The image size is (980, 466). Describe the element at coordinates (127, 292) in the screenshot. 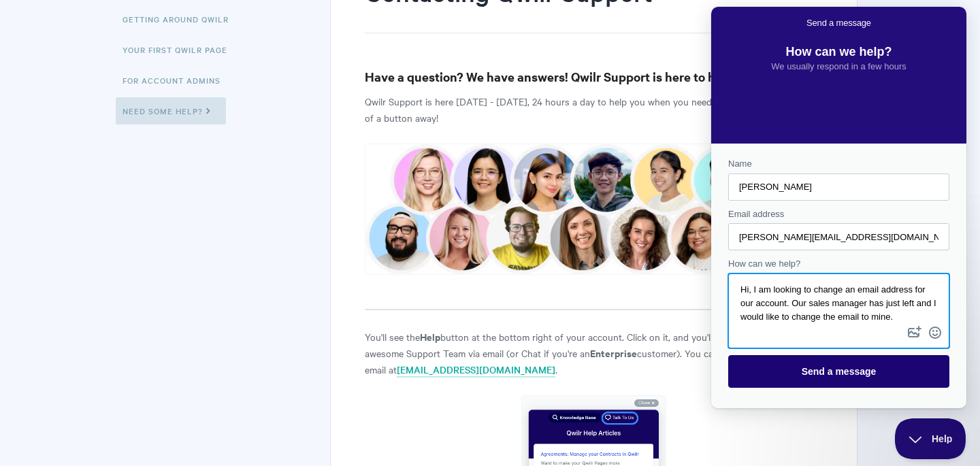

I see `textarea: How can we help?` at that location.